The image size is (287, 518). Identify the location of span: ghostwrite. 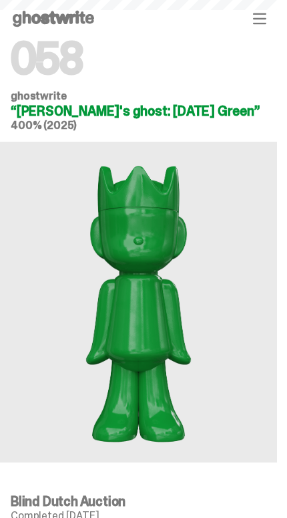
(38, 96).